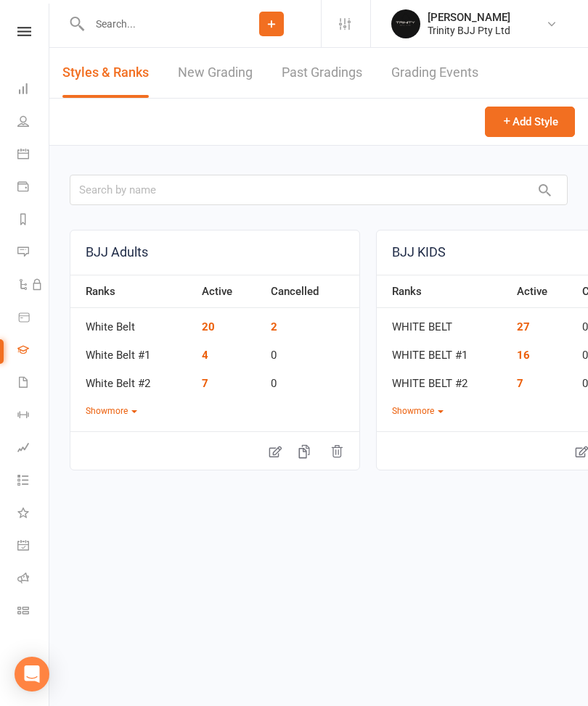 This screenshot has height=706, width=588. I want to click on th: Cancelled, so click(311, 292).